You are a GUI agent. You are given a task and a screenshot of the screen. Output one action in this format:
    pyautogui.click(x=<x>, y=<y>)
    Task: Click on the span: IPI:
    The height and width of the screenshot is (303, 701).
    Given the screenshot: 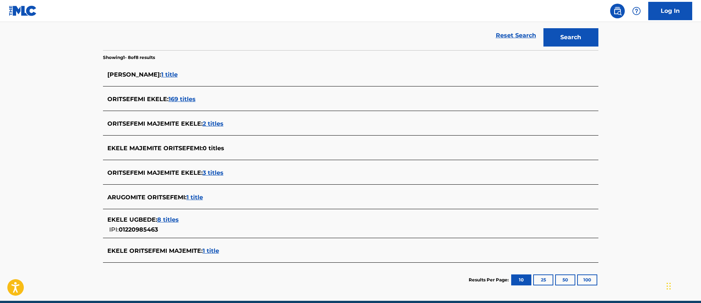 What is the action you would take?
    pyautogui.click(x=114, y=229)
    